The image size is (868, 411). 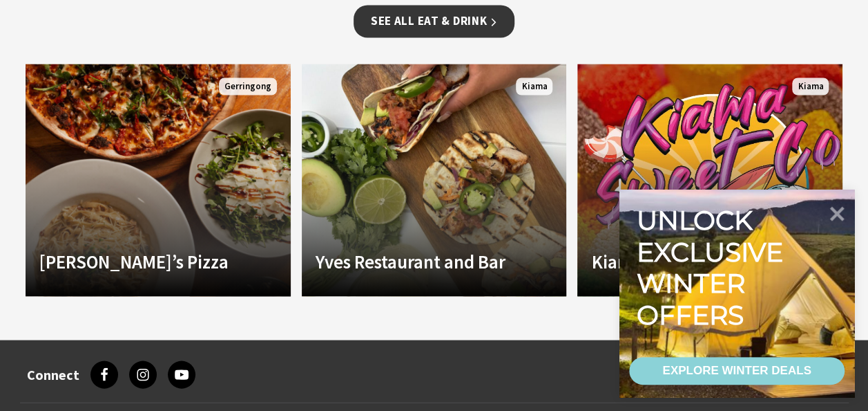 What do you see at coordinates (737, 371) in the screenshot?
I see `div: EXPLORE WINTER DEALS` at bounding box center [737, 371].